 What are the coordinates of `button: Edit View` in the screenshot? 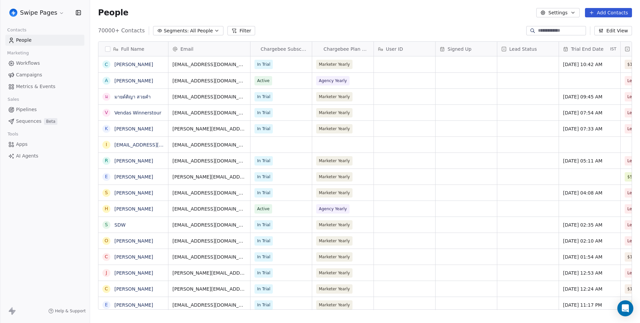 It's located at (613, 31).